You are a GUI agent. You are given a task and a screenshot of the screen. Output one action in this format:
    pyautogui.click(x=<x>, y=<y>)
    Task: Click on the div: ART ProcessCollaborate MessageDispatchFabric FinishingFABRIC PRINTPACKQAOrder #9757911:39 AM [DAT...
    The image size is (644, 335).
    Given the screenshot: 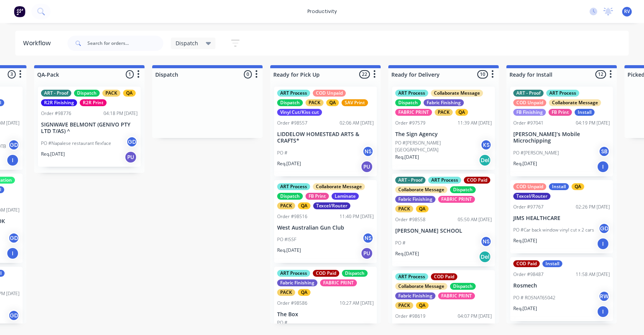 What is the action you would take?
    pyautogui.click(x=444, y=128)
    